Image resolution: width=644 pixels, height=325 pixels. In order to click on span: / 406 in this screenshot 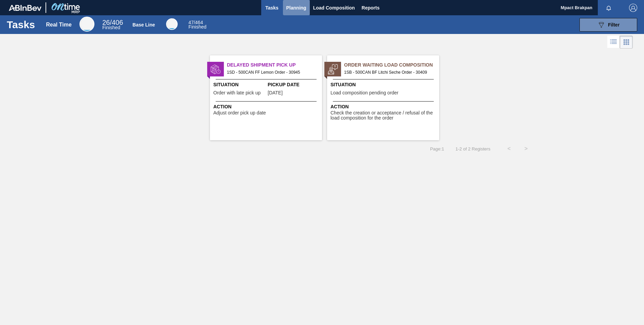, I will do `click(113, 22)`.